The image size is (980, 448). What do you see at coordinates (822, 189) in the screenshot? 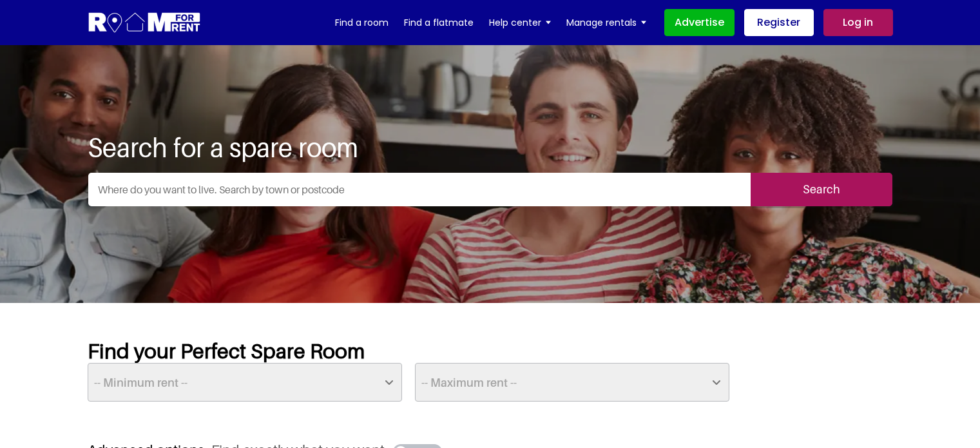
I see `input: Search` at bounding box center [822, 189].